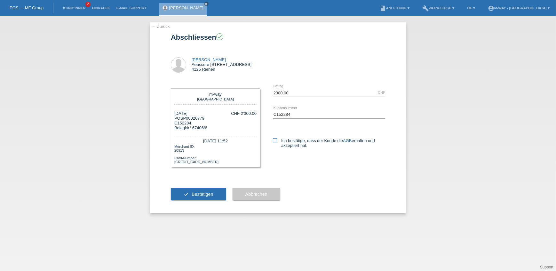 This screenshot has height=271, width=556. I want to click on div: m-way, so click(215, 94).